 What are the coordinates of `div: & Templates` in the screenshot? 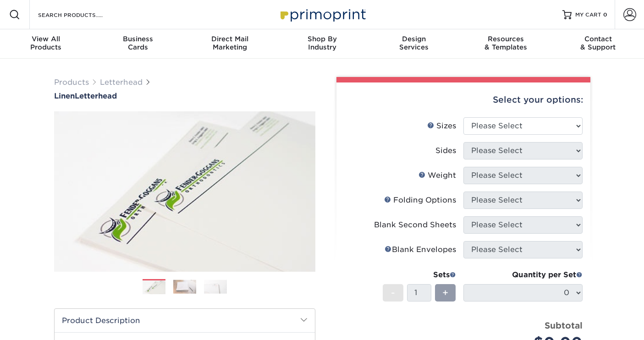 It's located at (506, 43).